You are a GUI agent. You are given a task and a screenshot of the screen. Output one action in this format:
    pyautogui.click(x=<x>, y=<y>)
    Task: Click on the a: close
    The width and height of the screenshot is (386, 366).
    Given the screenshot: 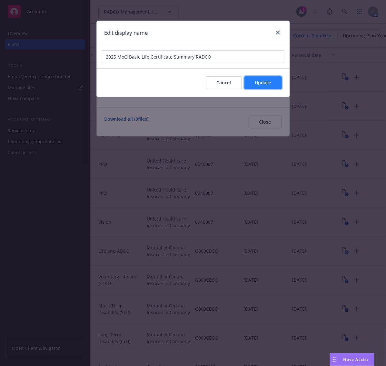 What is the action you would take?
    pyautogui.click(x=278, y=33)
    